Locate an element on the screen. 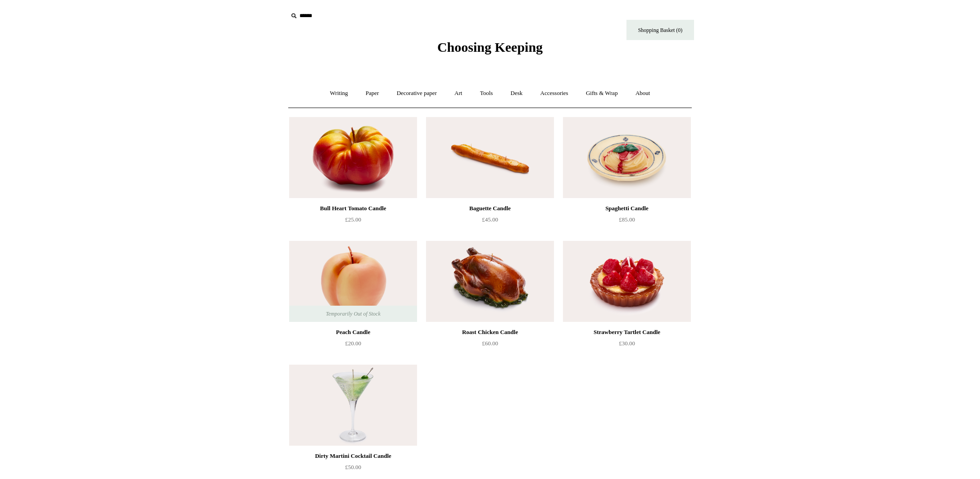  a: Dirty Martini Cocktail Candle Dirty Martini Cocktail Candle is located at coordinates (353, 406).